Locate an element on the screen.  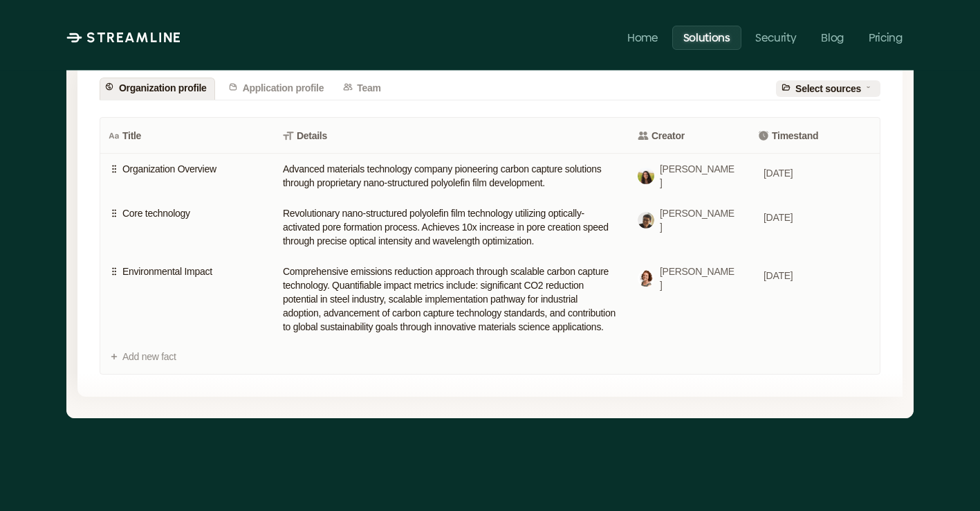
a: Security is located at coordinates (776, 37).